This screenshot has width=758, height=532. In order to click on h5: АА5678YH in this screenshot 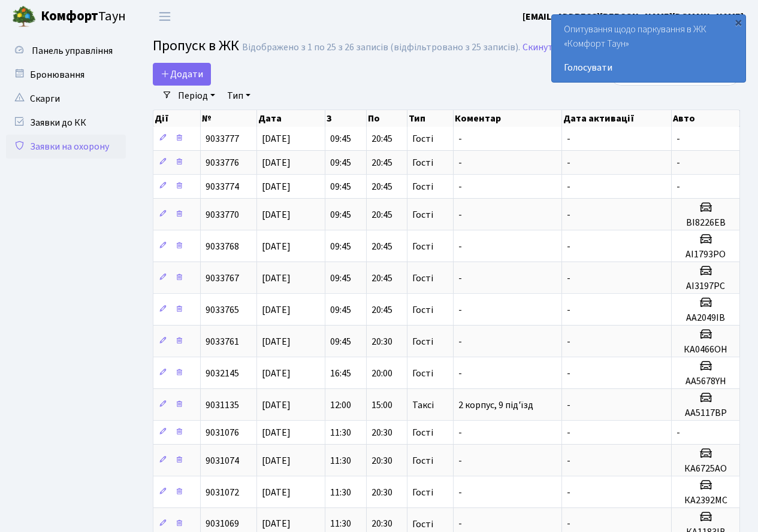, I will do `click(705, 382)`.